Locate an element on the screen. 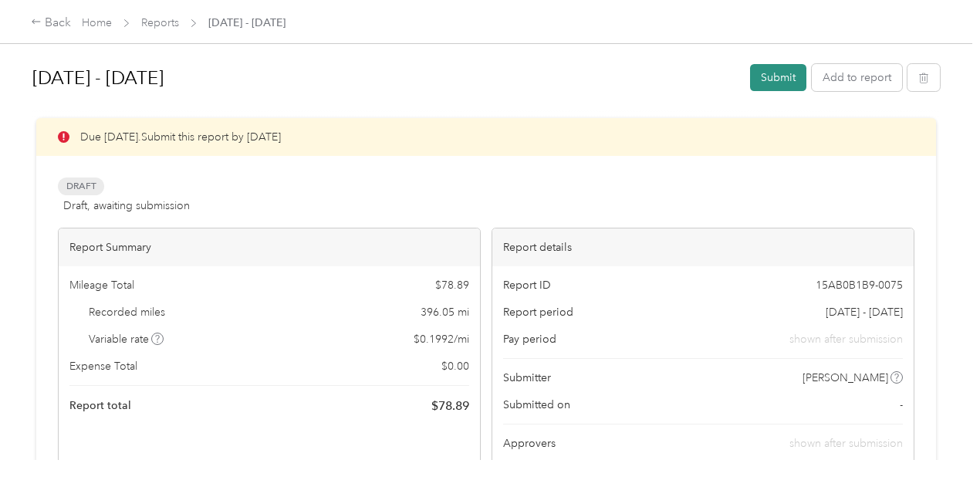 The image size is (980, 487). span: $ 0.00 is located at coordinates (455, 366).